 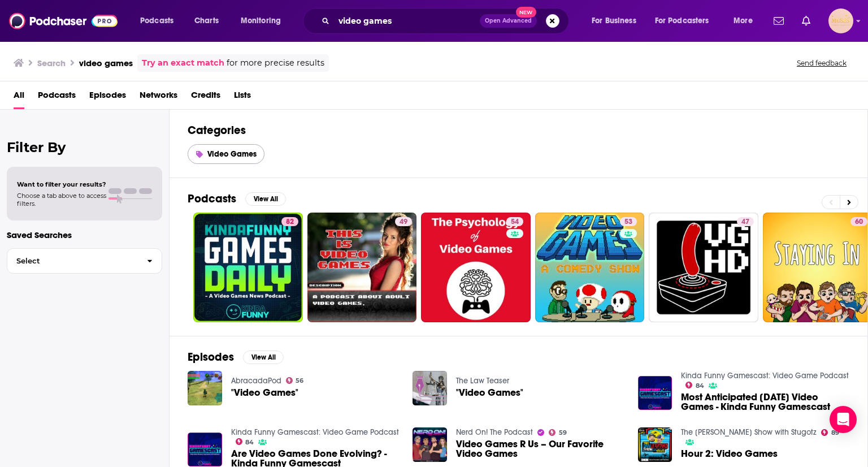 I want to click on span: For Podcasters, so click(x=682, y=21).